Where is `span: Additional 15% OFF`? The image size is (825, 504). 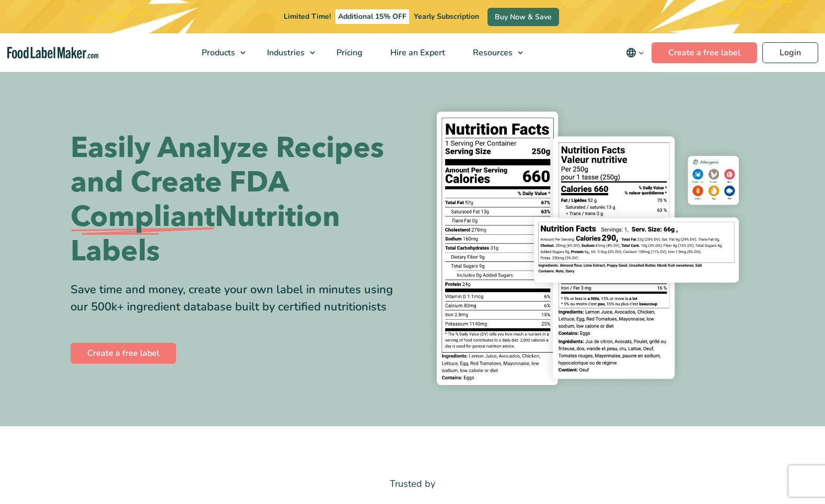 span: Additional 15% OFF is located at coordinates (372, 16).